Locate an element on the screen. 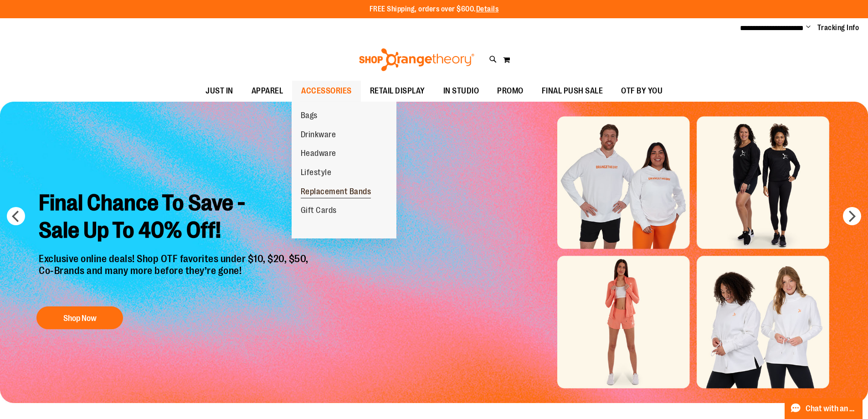 This screenshot has height=419, width=868. span: Drinkware is located at coordinates (318, 136).